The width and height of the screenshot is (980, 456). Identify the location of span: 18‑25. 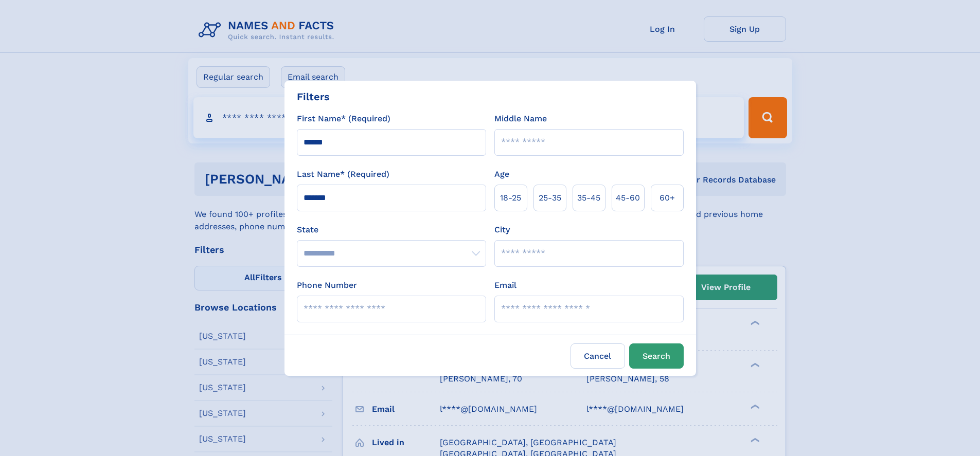
(510, 198).